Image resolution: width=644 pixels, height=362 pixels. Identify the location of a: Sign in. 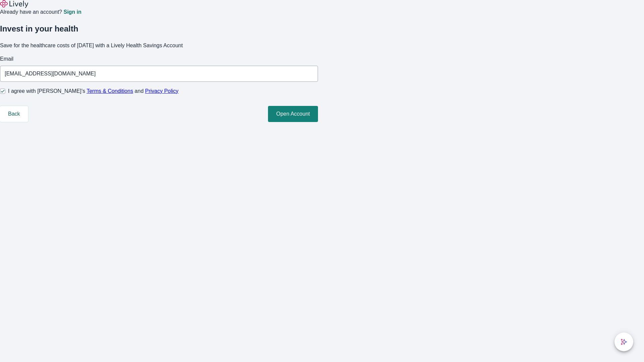
(72, 12).